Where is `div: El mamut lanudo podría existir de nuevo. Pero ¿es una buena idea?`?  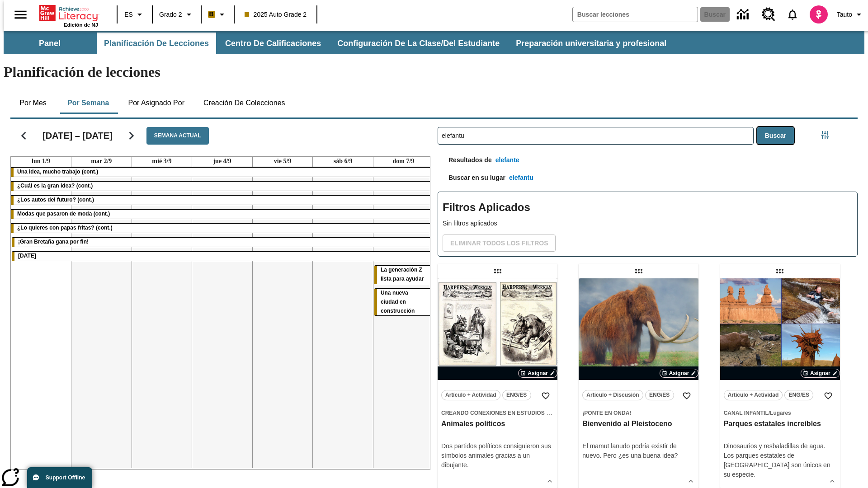
div: El mamut lanudo podría existir de nuevo. Pero ¿es una buena idea? is located at coordinates (638, 451).